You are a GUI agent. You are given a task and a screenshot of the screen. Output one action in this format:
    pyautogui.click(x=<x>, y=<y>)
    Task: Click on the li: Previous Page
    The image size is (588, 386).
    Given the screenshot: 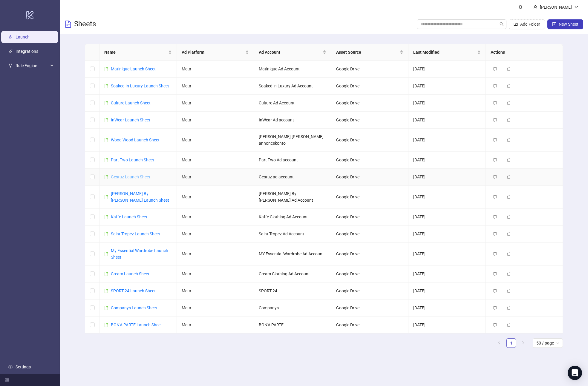 What is the action you would take?
    pyautogui.click(x=499, y=343)
    